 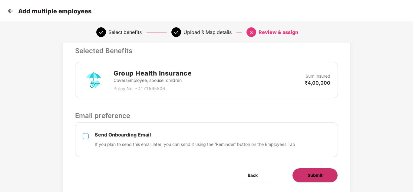 I want to click on div: Select benefits, so click(x=125, y=32).